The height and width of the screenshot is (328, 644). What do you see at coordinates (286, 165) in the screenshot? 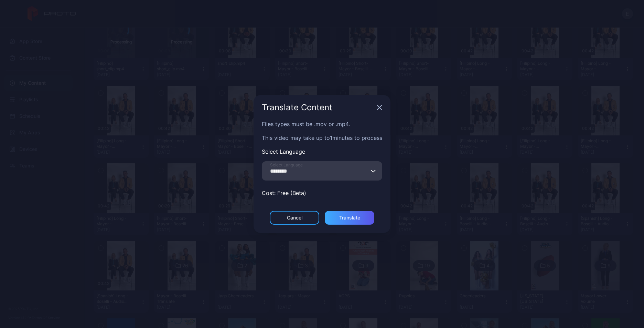
I see `span: Select Language` at bounding box center [286, 165].